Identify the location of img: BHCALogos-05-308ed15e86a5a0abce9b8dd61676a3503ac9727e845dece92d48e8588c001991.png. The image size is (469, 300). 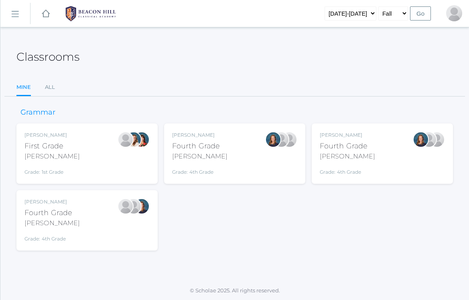
(91, 14).